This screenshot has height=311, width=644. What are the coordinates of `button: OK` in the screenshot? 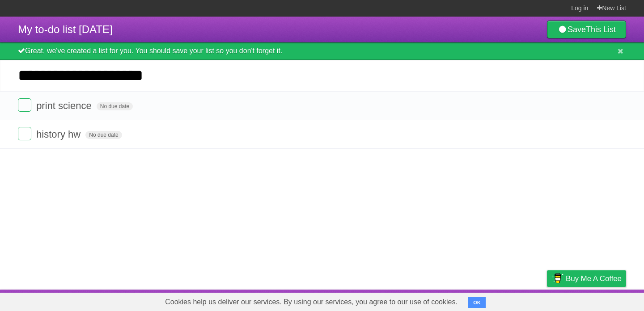 It's located at (477, 303).